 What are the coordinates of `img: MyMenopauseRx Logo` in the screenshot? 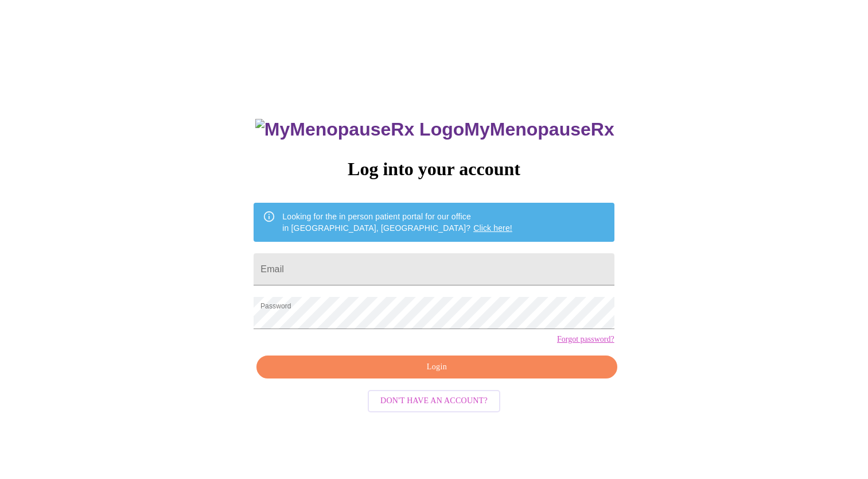 It's located at (360, 129).